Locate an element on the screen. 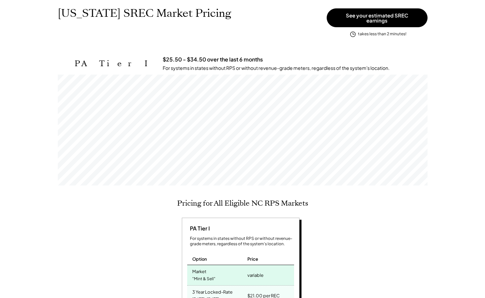  div: PA Tier I is located at coordinates (198, 228).